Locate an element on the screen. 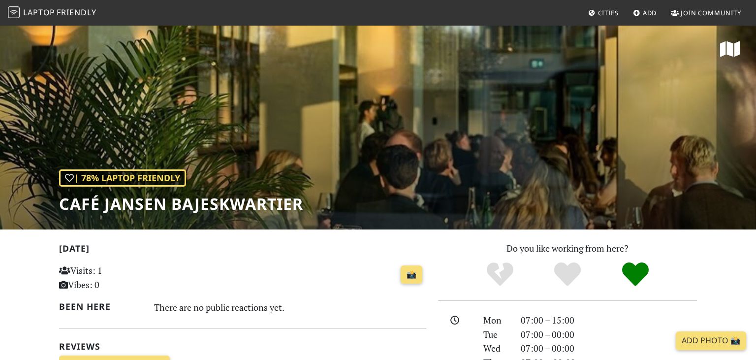 The height and width of the screenshot is (360, 756). div: | 78% Laptop Friendly is located at coordinates (123, 178).